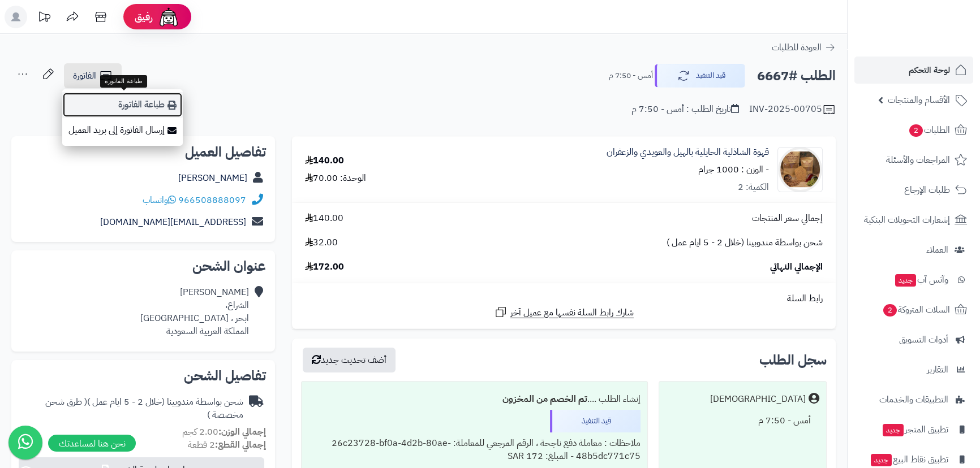 This screenshot has height=468, width=980. What do you see at coordinates (324, 160) in the screenshot?
I see `div: 140.00` at bounding box center [324, 160].